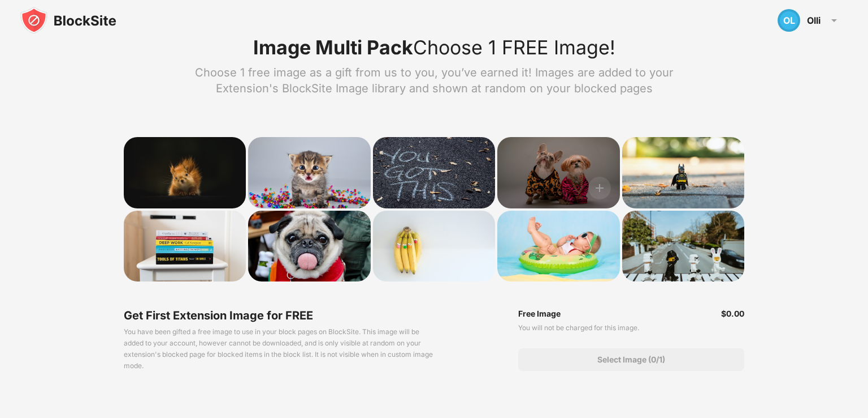 This screenshot has width=868, height=418. Describe the element at coordinates (333, 47) in the screenshot. I see `b: Image Multi Pack` at that location.